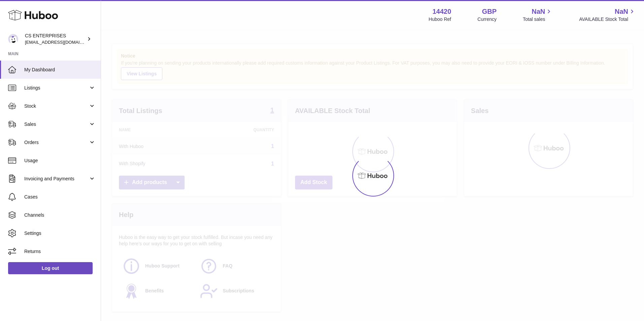 This screenshot has width=644, height=321. I want to click on span: Stock, so click(56, 106).